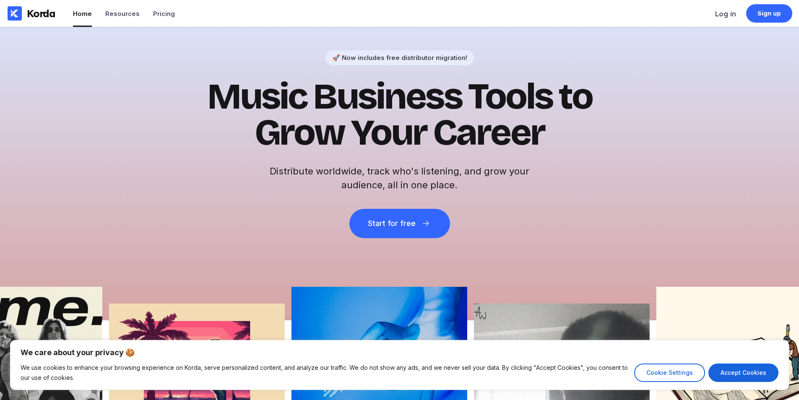  What do you see at coordinates (726, 14) in the screenshot?
I see `div: Log in` at bounding box center [726, 14].